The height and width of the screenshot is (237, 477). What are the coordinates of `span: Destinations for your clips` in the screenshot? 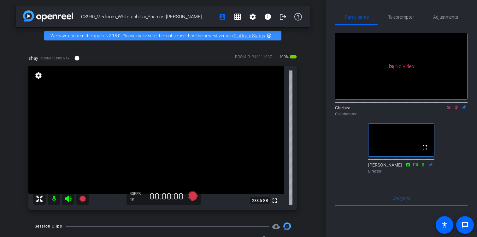 It's located at (276, 226).